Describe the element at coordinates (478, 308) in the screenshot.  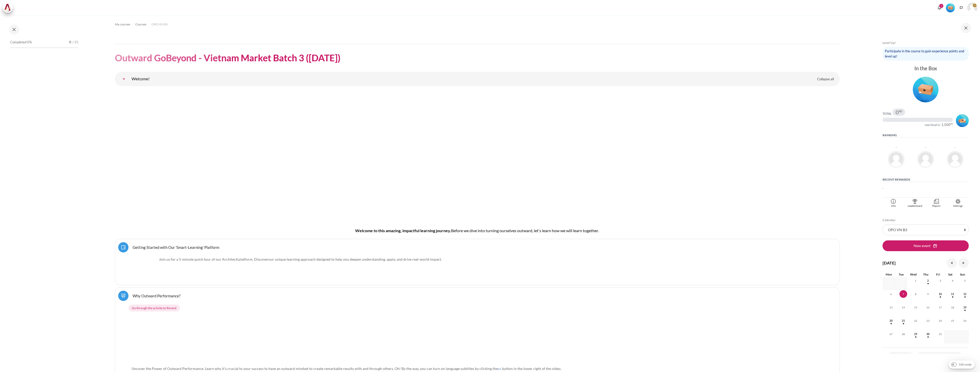
I see `div: Completion requirements for Why Outward Performance?` at that location.